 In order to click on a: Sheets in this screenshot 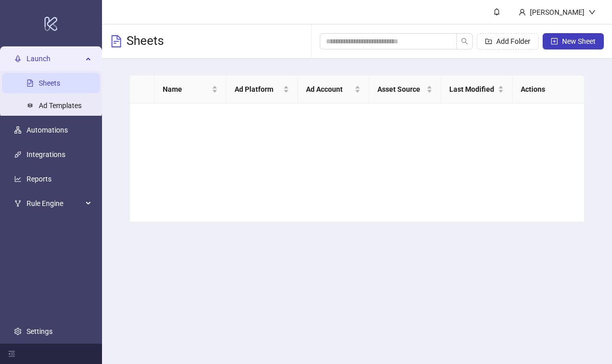, I will do `click(50, 83)`.